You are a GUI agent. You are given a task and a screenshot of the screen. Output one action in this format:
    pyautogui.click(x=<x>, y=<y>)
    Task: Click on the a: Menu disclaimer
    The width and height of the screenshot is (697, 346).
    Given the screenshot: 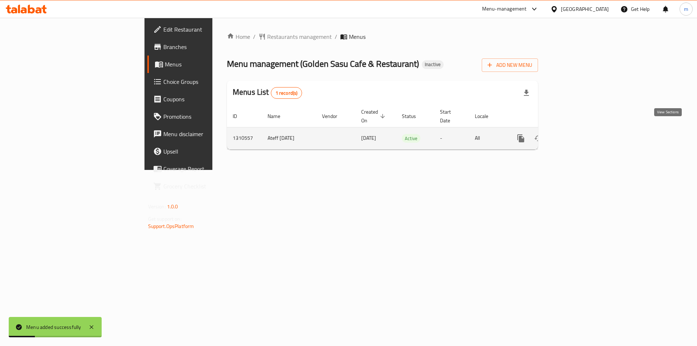 What is the action you would take?
    pyautogui.click(x=204, y=134)
    